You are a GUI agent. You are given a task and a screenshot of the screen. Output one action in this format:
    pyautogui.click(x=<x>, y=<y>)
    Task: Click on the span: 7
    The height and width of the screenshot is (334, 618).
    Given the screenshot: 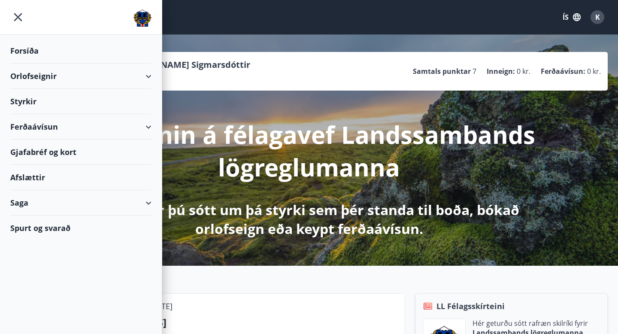 What is the action you would take?
    pyautogui.click(x=474, y=71)
    